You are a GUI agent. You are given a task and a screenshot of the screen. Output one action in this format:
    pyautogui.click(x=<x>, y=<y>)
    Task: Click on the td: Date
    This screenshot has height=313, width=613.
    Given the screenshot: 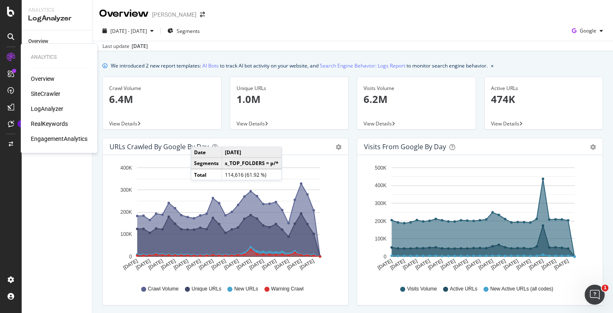 What is the action you would take?
    pyautogui.click(x=207, y=153)
    